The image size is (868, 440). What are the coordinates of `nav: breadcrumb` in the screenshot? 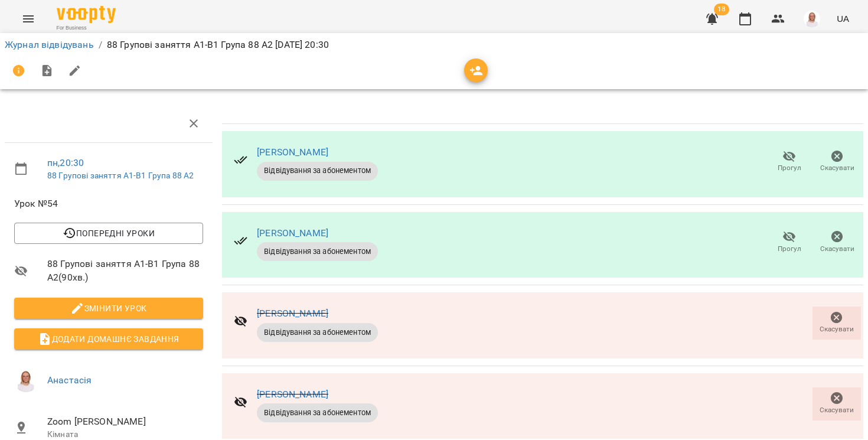 It's located at (434, 45).